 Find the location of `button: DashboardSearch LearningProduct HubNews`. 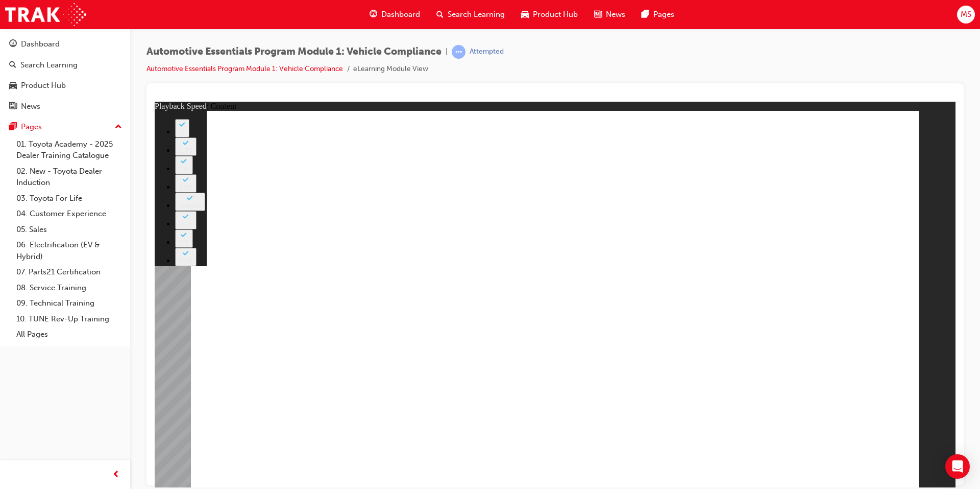

button: DashboardSearch LearningProduct HubNews is located at coordinates (65, 75).